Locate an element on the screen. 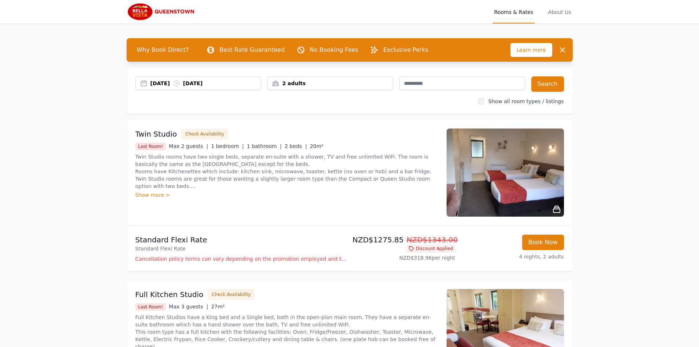  span: Why Book Direct? is located at coordinates (163, 50).